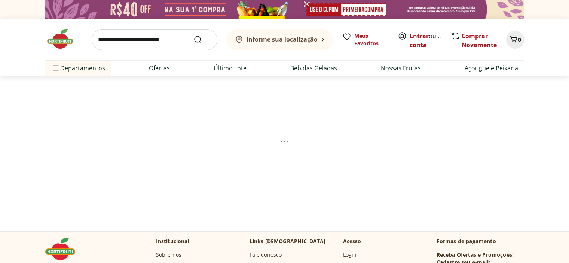  I want to click on a: Meus Favoritos, so click(365, 40).